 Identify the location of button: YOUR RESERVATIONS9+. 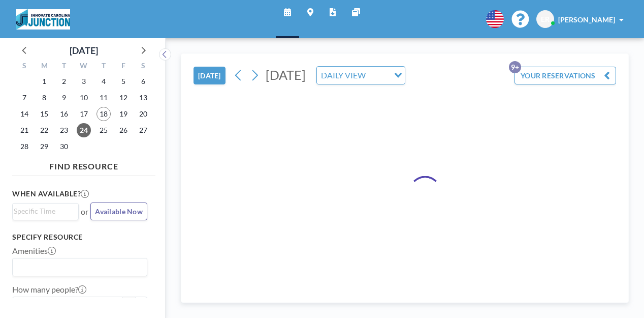
(566, 76).